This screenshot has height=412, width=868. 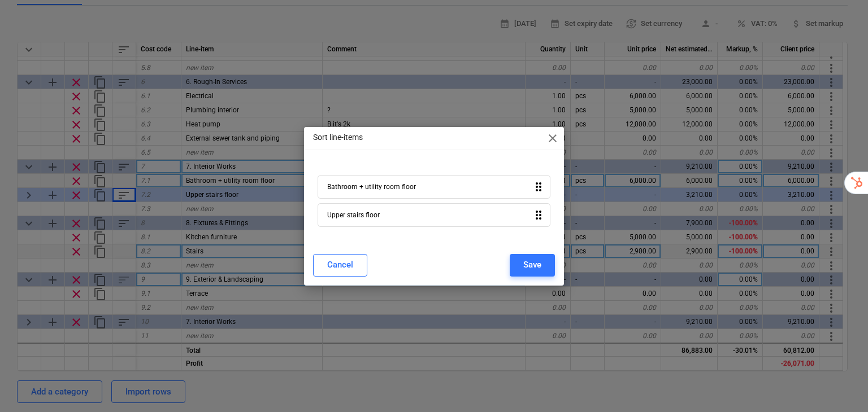 What do you see at coordinates (338, 137) in the screenshot?
I see `p: Sort line-items` at bounding box center [338, 137].